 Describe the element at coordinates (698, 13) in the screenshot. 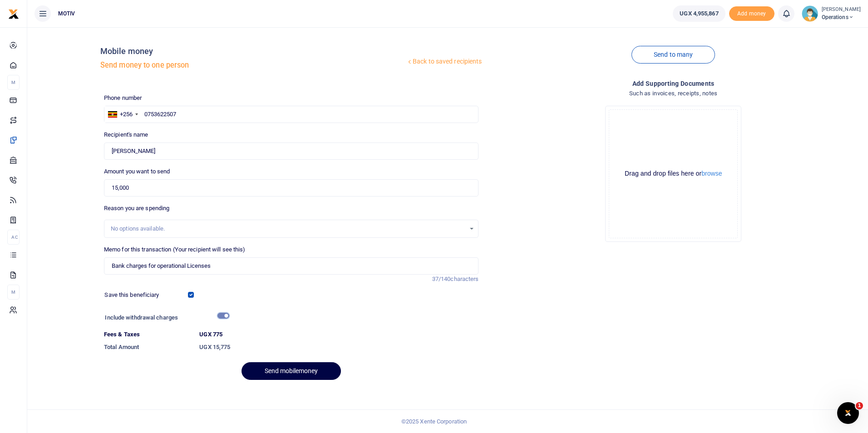

I see `li: Wallet ballance` at that location.